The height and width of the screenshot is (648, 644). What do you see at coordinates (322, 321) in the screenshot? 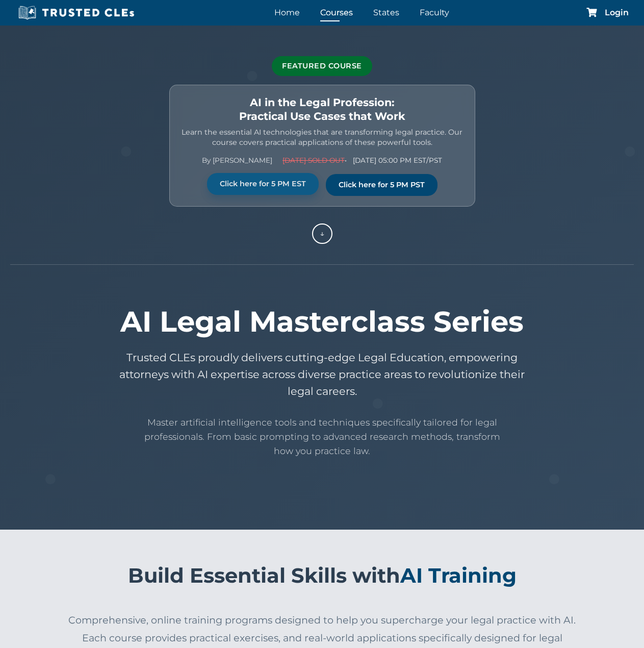
I see `h1: AI Legal Masterclass Series` at bounding box center [322, 321].